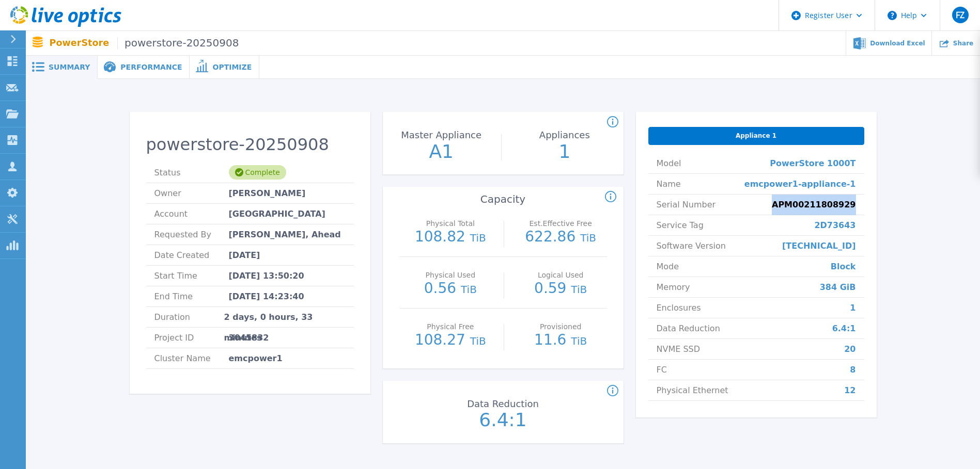  I want to click on span: Model, so click(669, 163).